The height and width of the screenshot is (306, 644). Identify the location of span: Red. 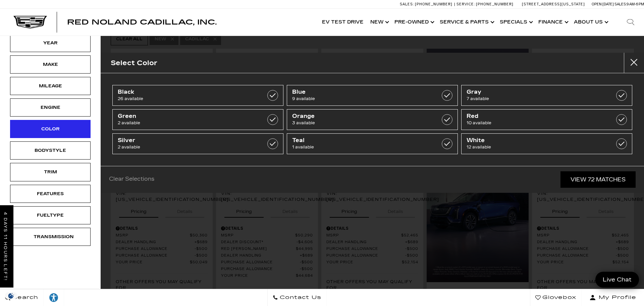
(535, 116).